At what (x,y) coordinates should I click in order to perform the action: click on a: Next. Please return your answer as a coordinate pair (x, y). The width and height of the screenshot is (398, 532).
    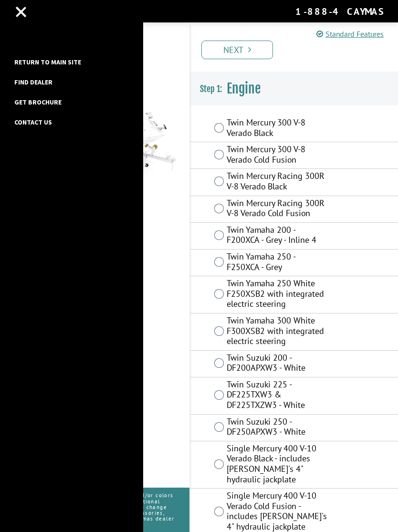
    Looking at the image, I should click on (237, 50).